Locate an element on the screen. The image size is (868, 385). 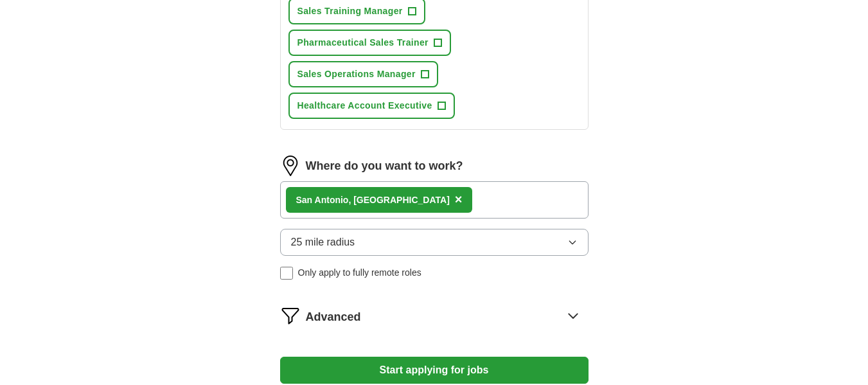
button: Start applying for jobs is located at coordinates (434, 371).